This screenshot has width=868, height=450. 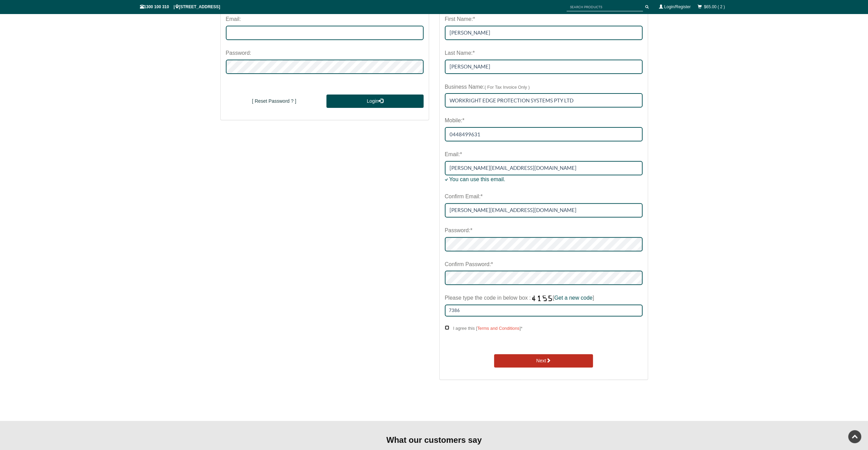 What do you see at coordinates (375, 102) in the screenshot?
I see `button: Login` at bounding box center [375, 102].